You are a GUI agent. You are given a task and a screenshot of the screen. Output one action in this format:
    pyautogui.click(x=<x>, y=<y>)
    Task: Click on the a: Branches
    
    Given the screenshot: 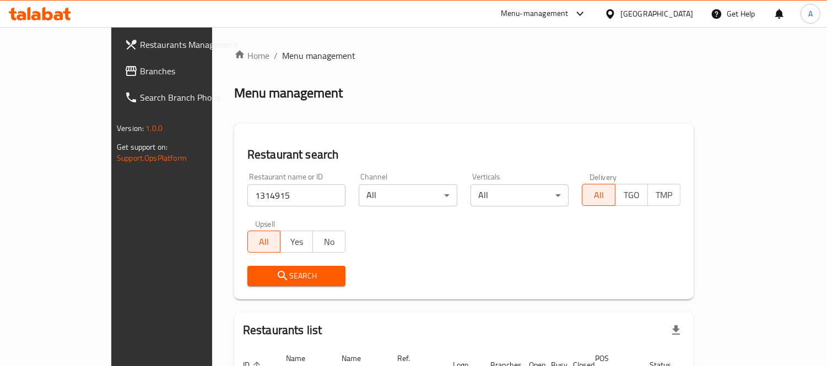 What is the action you would take?
    pyautogui.click(x=182, y=71)
    